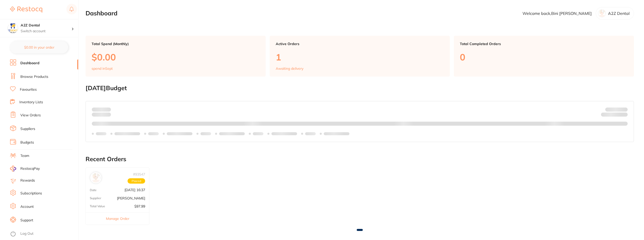 The width and height of the screenshot is (644, 240). What do you see at coordinates (27, 234) in the screenshot?
I see `a: Log Out` at bounding box center [27, 234].